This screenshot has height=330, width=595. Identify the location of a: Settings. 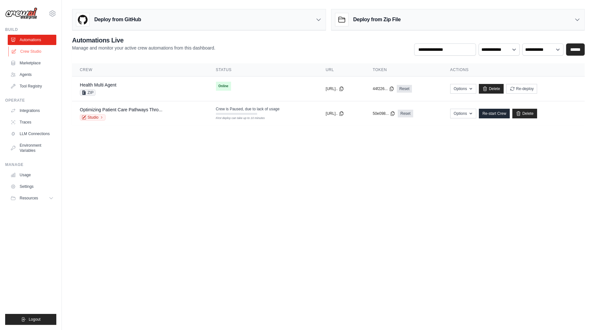
(32, 186).